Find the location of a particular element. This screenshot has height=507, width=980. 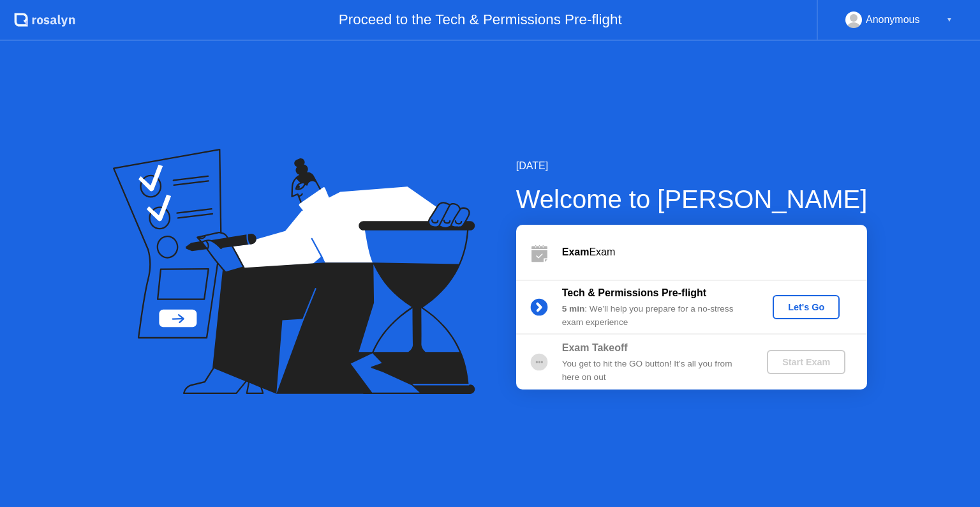

b: Exam is located at coordinates (575, 252).